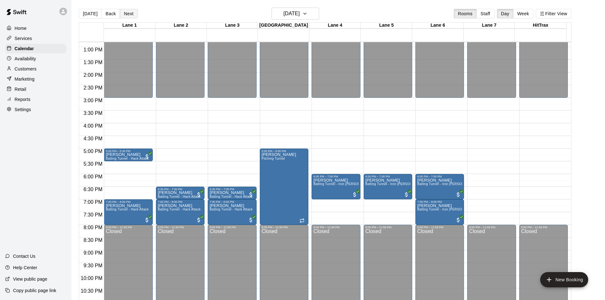 This screenshot has height=300, width=605. Describe the element at coordinates (128, 212) in the screenshot. I see `div: 7:00 PM – 8:00 PM: Nate Cardenas` at that location.